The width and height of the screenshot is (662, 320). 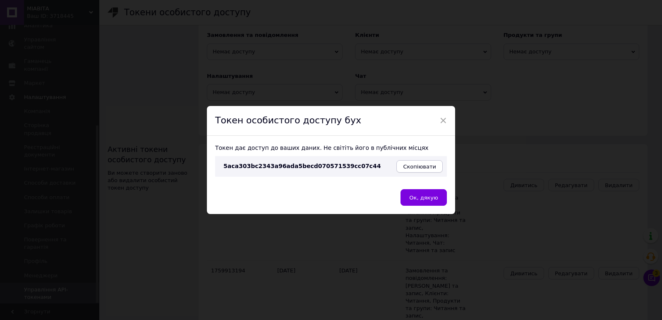 I want to click on span: 5aca303bc2343a96ada5becd070571539cc07c44, so click(x=302, y=166).